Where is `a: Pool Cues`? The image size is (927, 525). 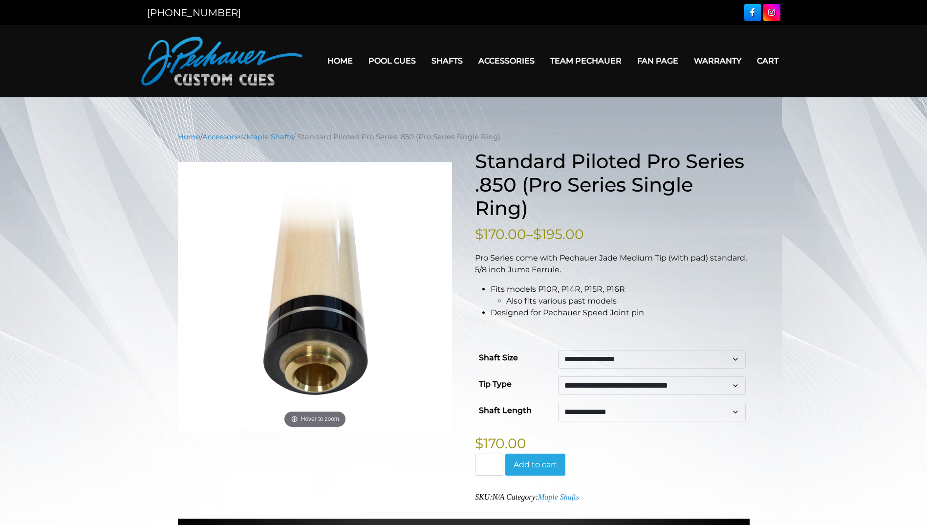
a: Pool Cues is located at coordinates (392, 61).